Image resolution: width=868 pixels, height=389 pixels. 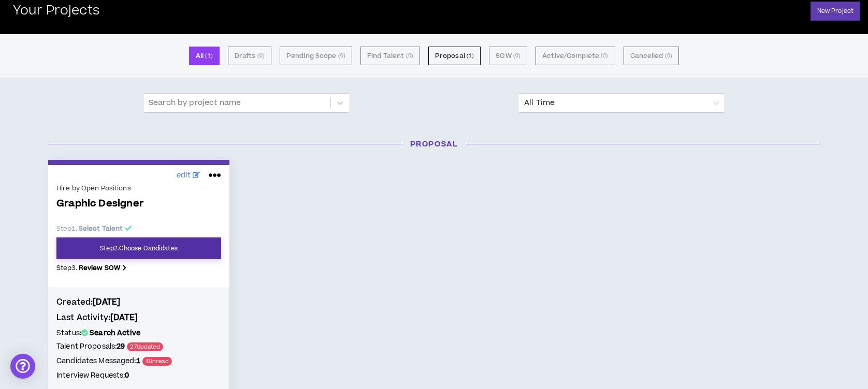 I want to click on p: Step 3 ., so click(x=139, y=268).